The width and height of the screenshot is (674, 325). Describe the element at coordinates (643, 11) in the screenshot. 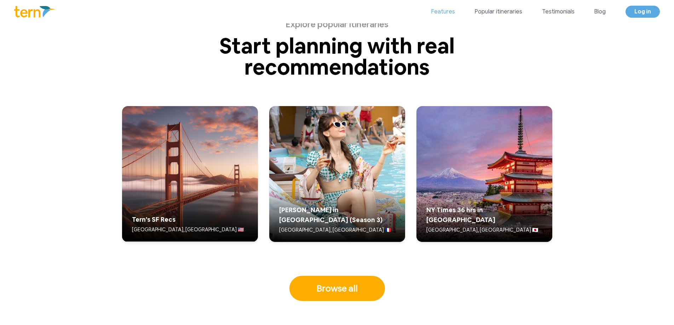

I see `span: Log in` at that location.